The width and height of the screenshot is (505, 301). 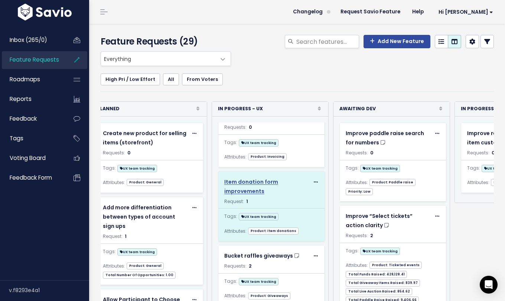 I want to click on span: Item donation form improvements, so click(x=251, y=186).